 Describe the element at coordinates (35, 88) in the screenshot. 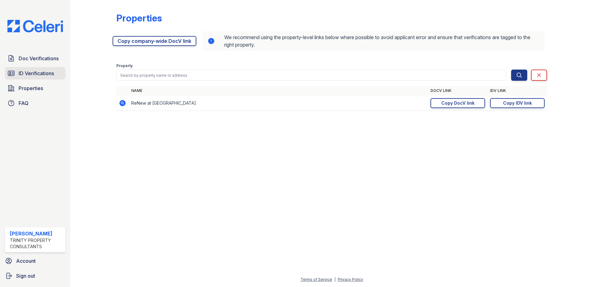

I see `a: Properties` at that location.